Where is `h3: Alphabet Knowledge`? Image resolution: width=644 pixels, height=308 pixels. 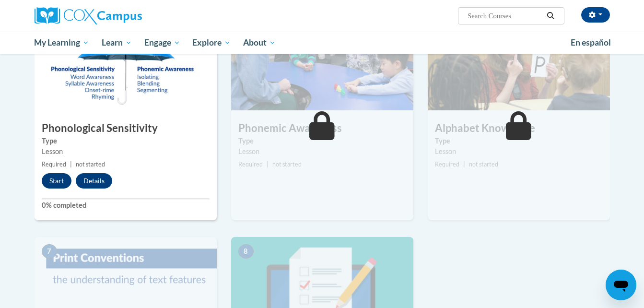 h3: Alphabet Knowledge is located at coordinates (519, 128).